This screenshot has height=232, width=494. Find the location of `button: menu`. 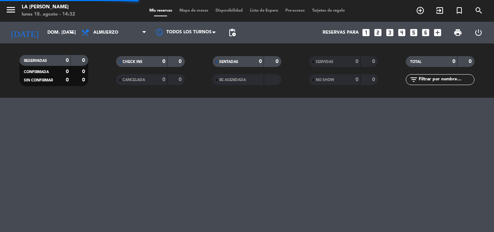

button: menu is located at coordinates (11, 11).